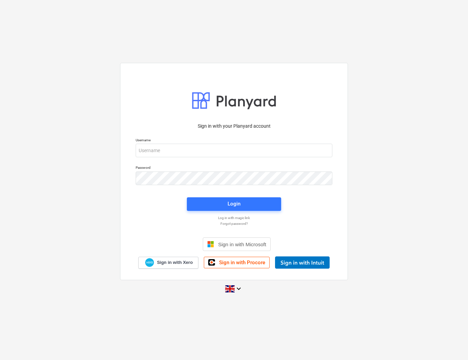  What do you see at coordinates (175, 262) in the screenshot?
I see `span: Sign in with Xero` at bounding box center [175, 262].